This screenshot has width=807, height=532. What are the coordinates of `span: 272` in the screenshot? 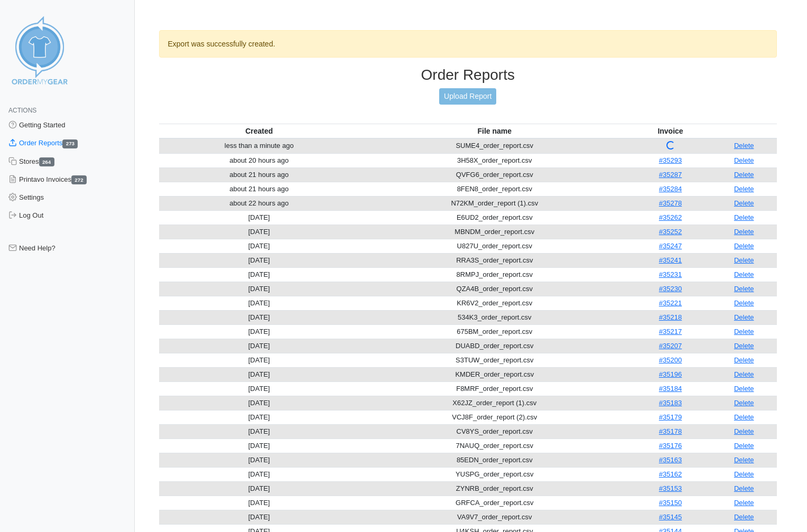 It's located at (79, 180).